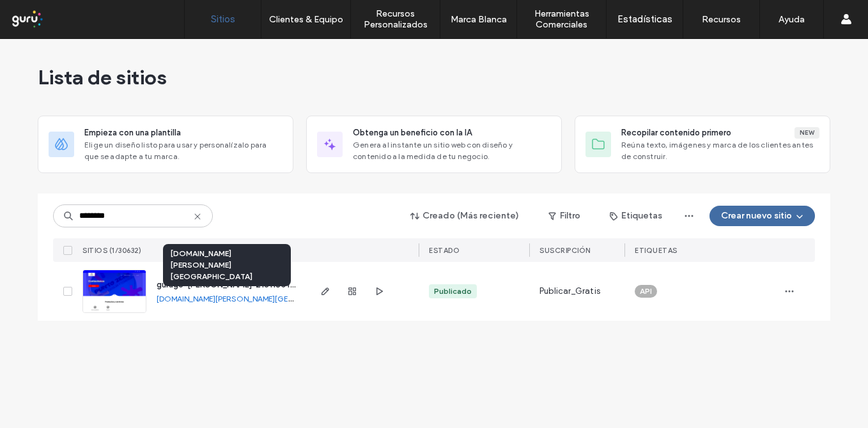  I want to click on span: Empieza con una plantilla, so click(132, 133).